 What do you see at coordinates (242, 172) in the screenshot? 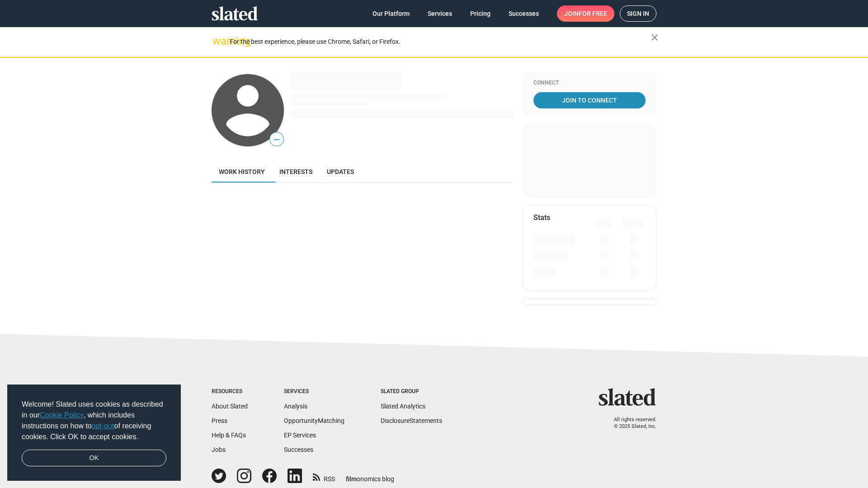
I see `a: Work history` at bounding box center [242, 172].